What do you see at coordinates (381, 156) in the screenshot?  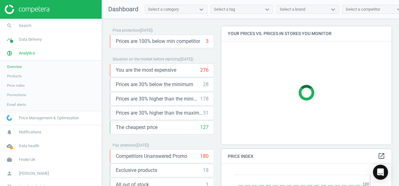 I see `a: open_in_new` at bounding box center [381, 156].